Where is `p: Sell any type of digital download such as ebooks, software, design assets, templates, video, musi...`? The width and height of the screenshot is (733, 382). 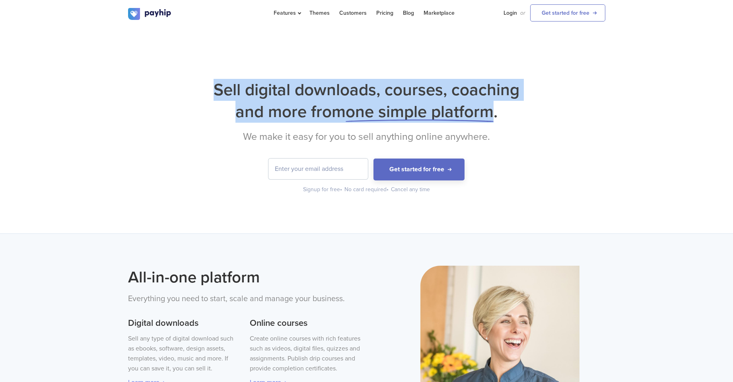
p: Sell any type of digital download such as ebooks, software, design assets, templates, video, musi... is located at coordinates (183, 353).